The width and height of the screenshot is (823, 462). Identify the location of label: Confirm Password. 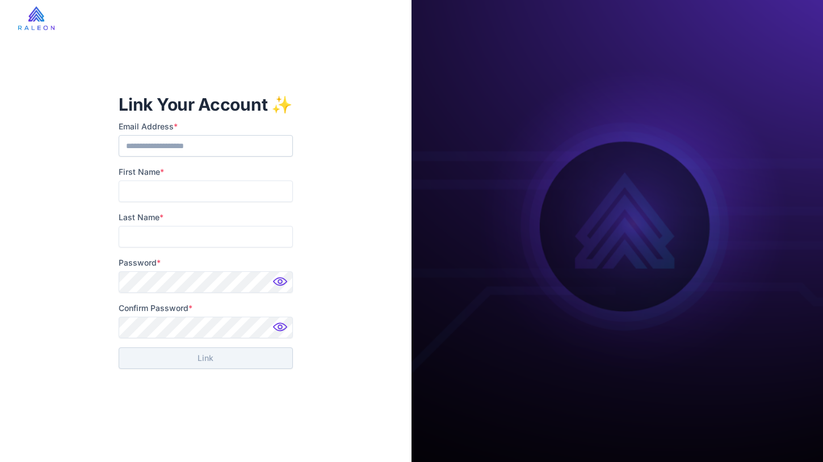
(206, 308).